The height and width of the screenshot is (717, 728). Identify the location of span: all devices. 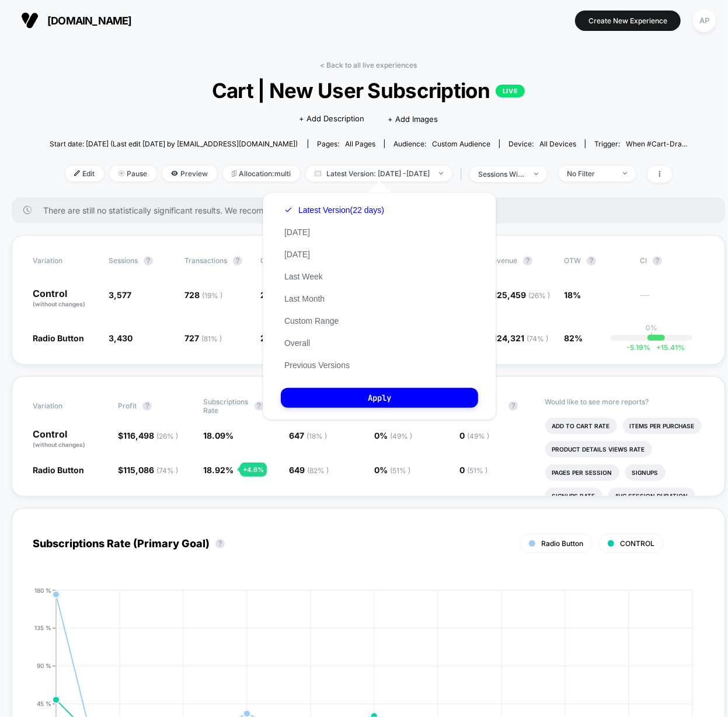
(557, 143).